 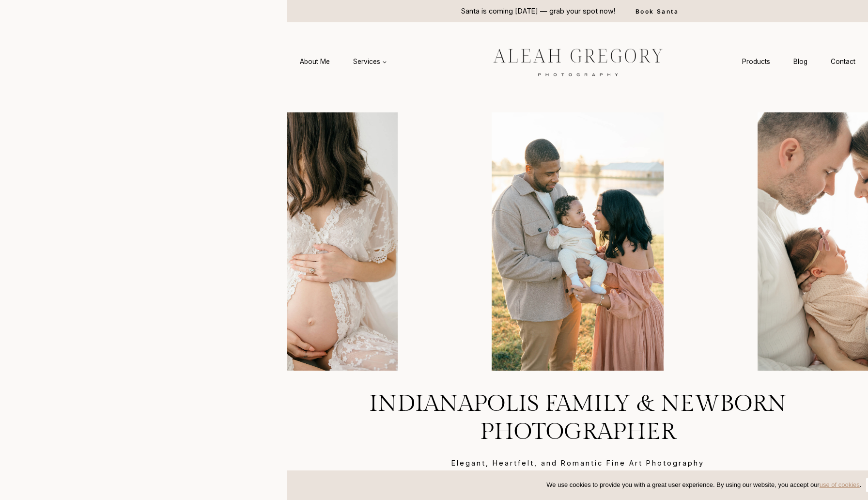 What do you see at coordinates (843, 62) in the screenshot?
I see `a: Contact` at bounding box center [843, 62].